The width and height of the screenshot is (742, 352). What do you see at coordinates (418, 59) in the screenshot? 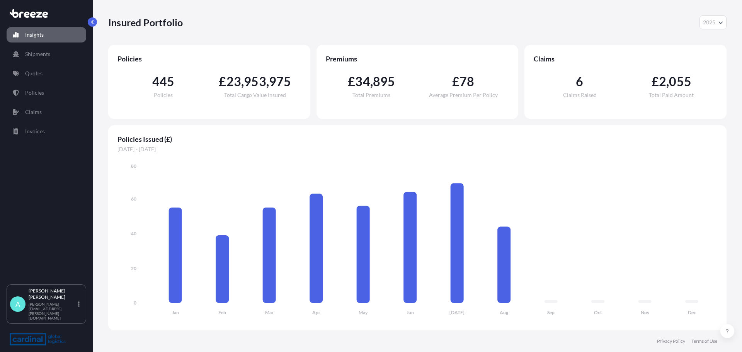
I see `span: Premiums` at bounding box center [418, 59].